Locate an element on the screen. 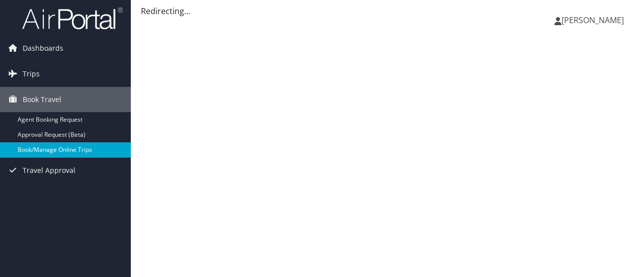 The width and height of the screenshot is (644, 277). div: Redirecting... is located at coordinates (388, 11).